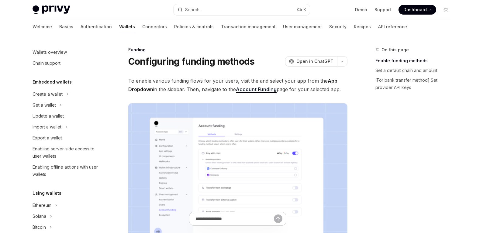  Describe the element at coordinates (194, 27) in the screenshot. I see `a: Policies & controls` at that location.